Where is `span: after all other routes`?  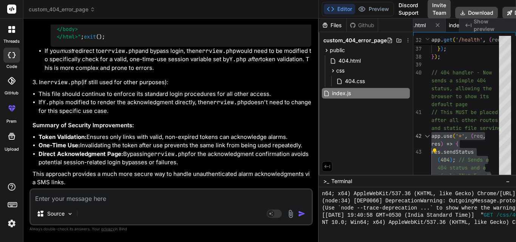 span: after all other routes is located at coordinates (465, 120).